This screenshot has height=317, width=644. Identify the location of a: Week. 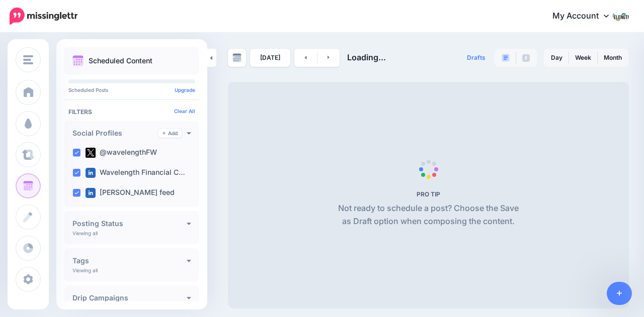
(583, 58).